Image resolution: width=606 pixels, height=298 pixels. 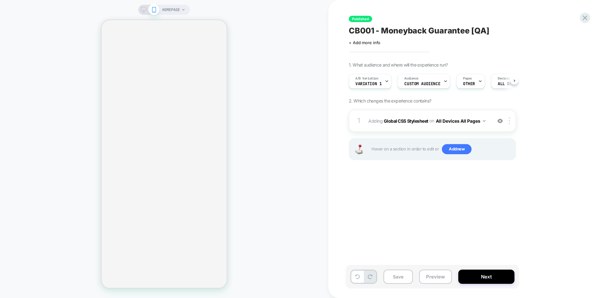 I want to click on img: down arrow, so click(x=485, y=121).